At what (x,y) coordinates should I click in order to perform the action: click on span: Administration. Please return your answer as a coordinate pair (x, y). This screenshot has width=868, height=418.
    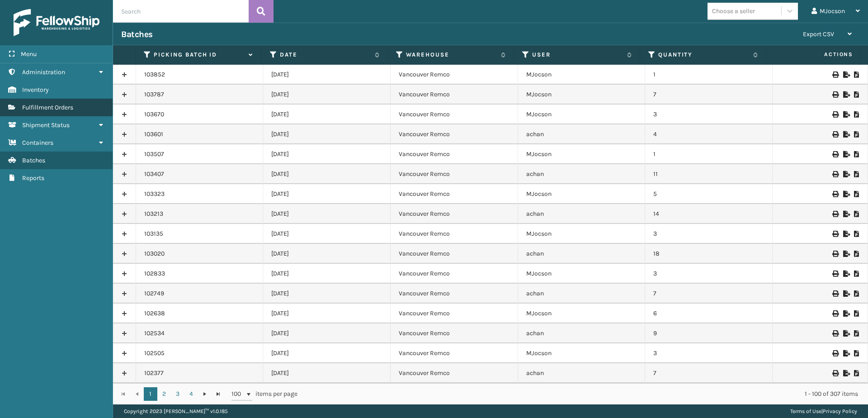
    Looking at the image, I should click on (44, 72).